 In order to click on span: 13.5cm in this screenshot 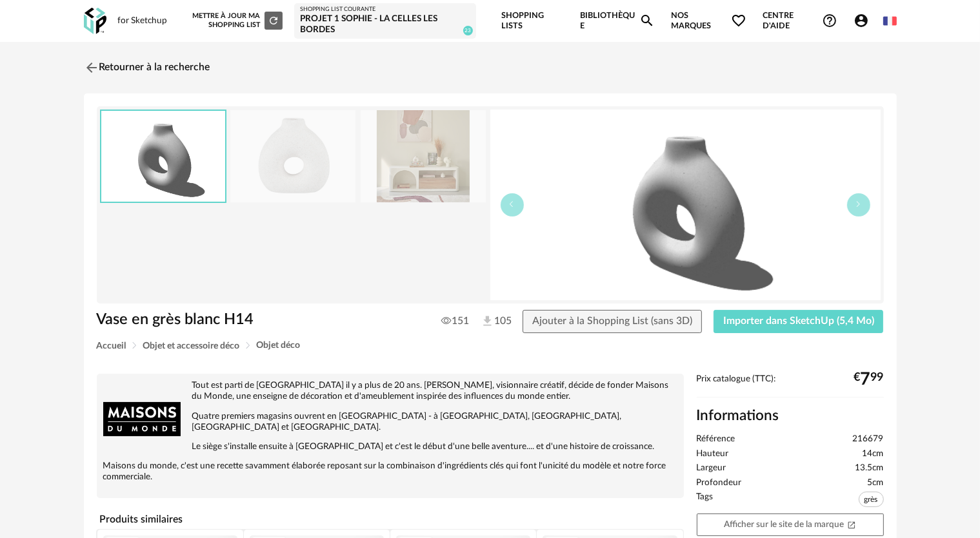, I will do `click(870, 469)`.